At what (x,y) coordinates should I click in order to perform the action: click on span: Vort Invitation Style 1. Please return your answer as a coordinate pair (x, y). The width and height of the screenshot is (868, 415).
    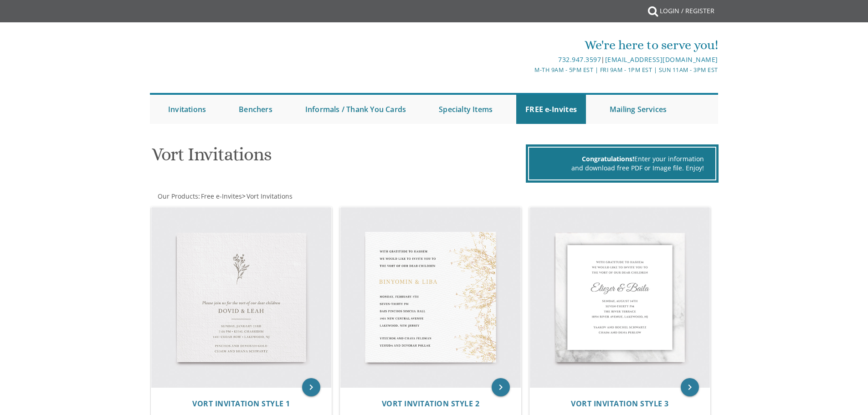
    Looking at the image, I should click on (241, 404).